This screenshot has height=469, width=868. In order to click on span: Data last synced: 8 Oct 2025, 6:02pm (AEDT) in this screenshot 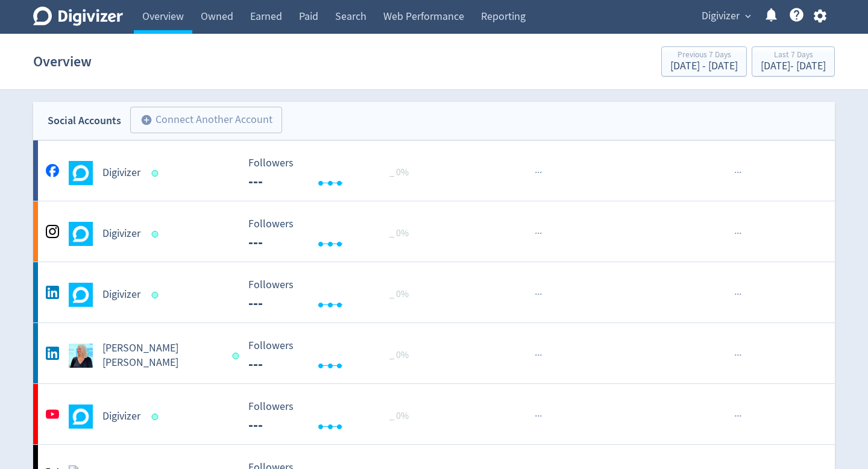, I will do `click(157, 417)`.